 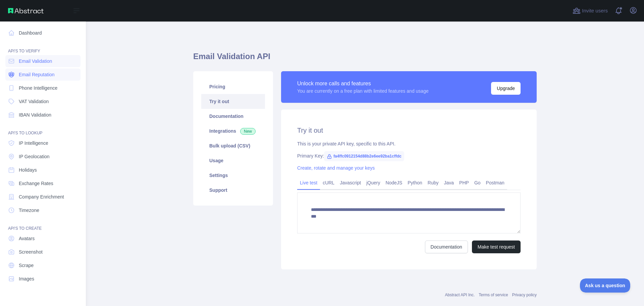 What do you see at coordinates (495, 183) in the screenshot?
I see `a: Postman` at bounding box center [495, 183].